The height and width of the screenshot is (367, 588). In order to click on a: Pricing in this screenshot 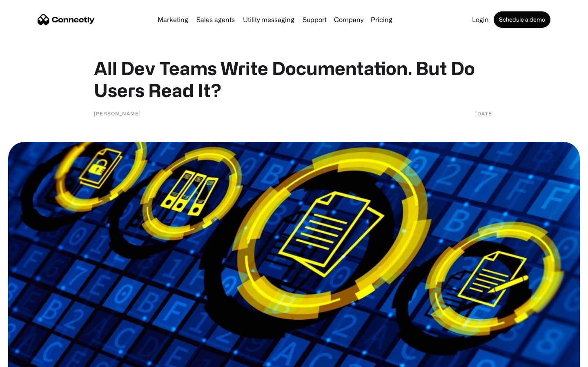, I will do `click(381, 19)`.